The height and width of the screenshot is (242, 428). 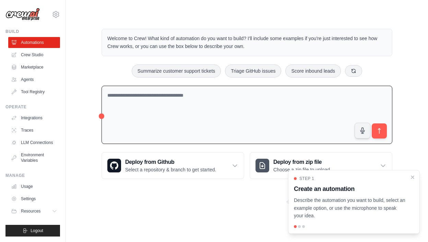 What do you see at coordinates (33, 32) in the screenshot?
I see `div: Build` at bounding box center [33, 32].